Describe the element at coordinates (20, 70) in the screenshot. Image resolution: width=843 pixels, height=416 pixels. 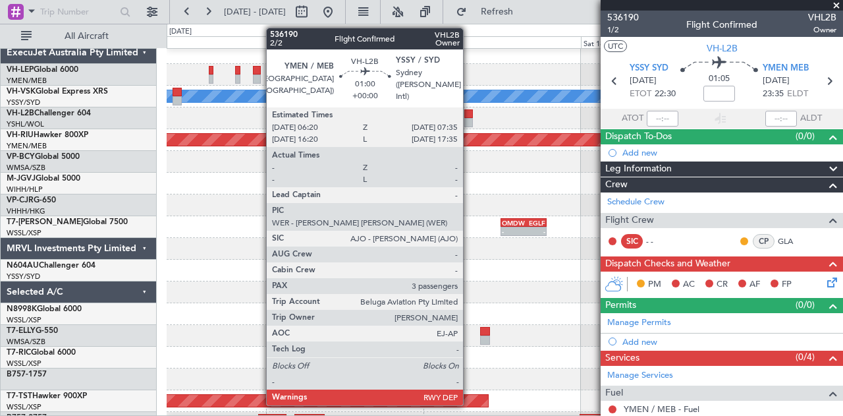
I see `span: VH-LEP` at that location.